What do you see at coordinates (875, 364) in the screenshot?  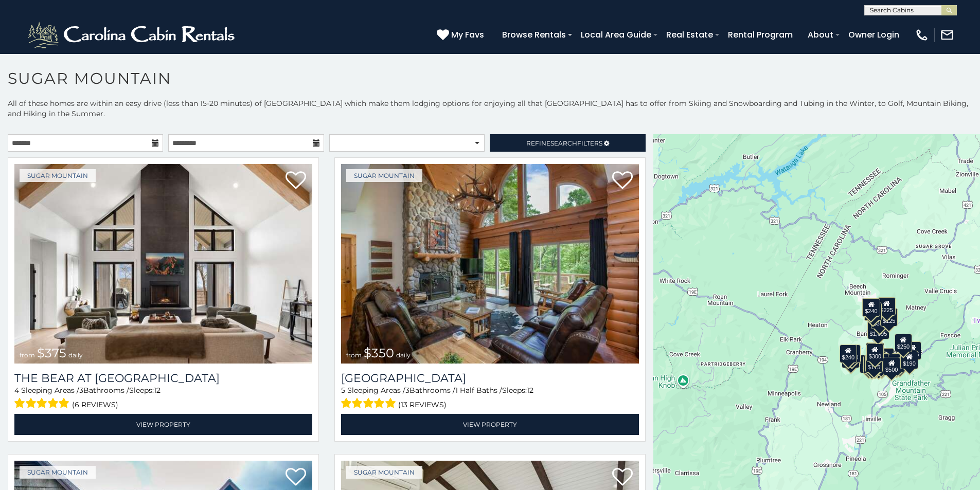 I see `div: $175` at bounding box center [875, 364].